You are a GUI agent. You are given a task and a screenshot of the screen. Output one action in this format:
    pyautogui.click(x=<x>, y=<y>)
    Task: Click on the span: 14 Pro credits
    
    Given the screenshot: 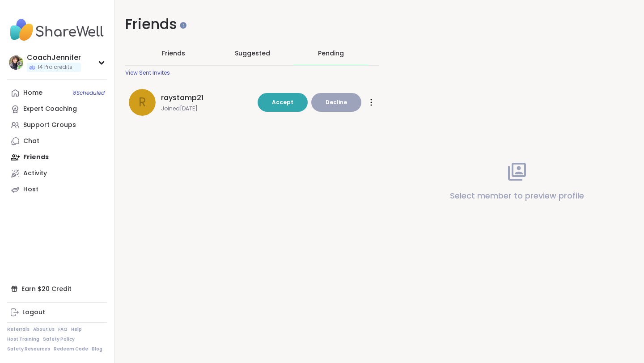 What is the action you would take?
    pyautogui.click(x=55, y=67)
    